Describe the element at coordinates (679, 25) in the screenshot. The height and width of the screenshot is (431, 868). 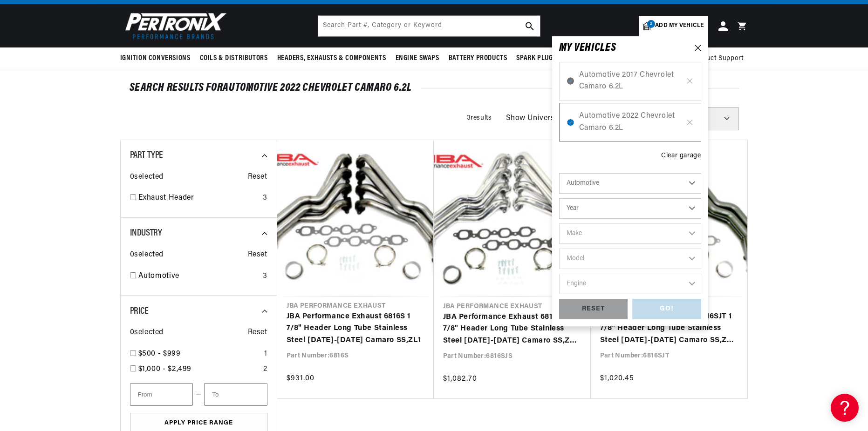
I see `span: Add my vehicle` at that location.